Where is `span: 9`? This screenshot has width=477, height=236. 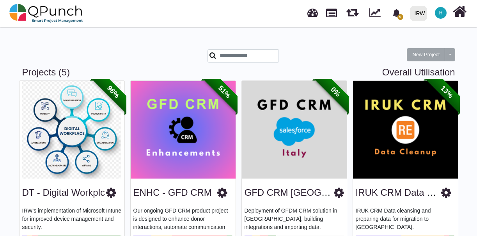 span: 9 is located at coordinates (401, 17).